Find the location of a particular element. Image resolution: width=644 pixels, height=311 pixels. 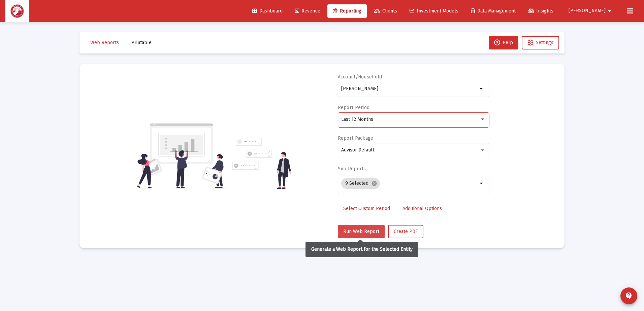

a: Clients is located at coordinates (385, 11).